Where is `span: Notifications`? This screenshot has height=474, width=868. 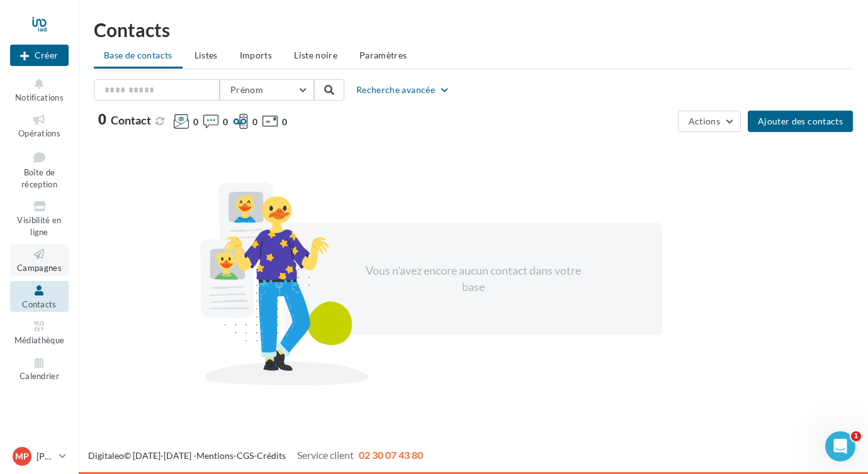 span: Notifications is located at coordinates (39, 98).